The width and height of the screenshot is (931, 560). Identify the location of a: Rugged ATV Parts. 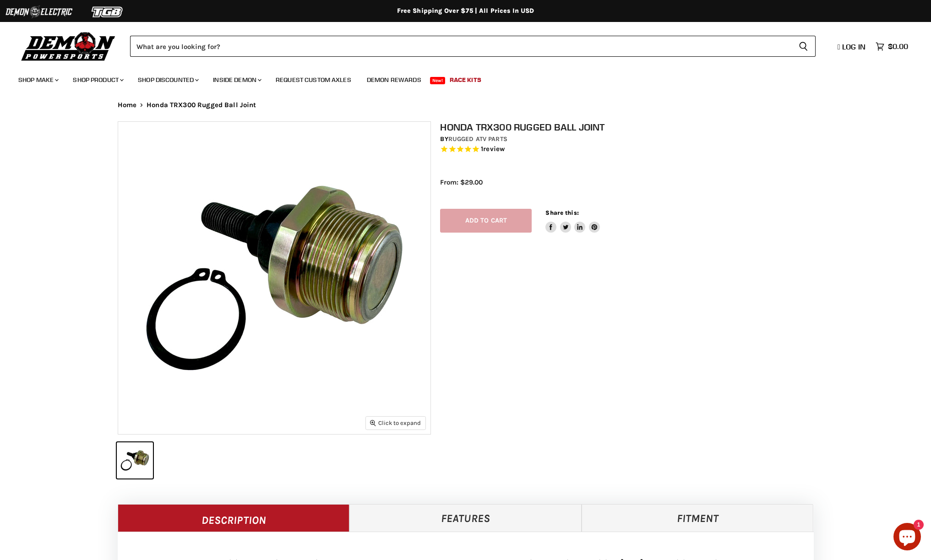
(477, 138).